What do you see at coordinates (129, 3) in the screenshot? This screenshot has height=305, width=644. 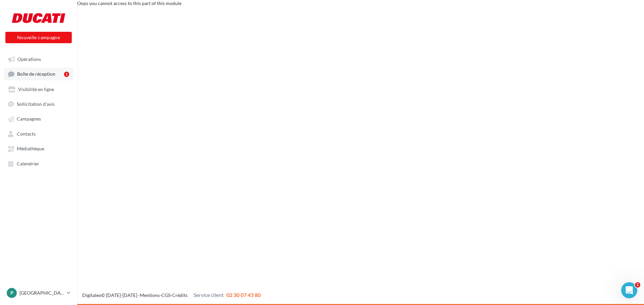 I see `span: Oops you cannot access to this part of this module` at bounding box center [129, 3].